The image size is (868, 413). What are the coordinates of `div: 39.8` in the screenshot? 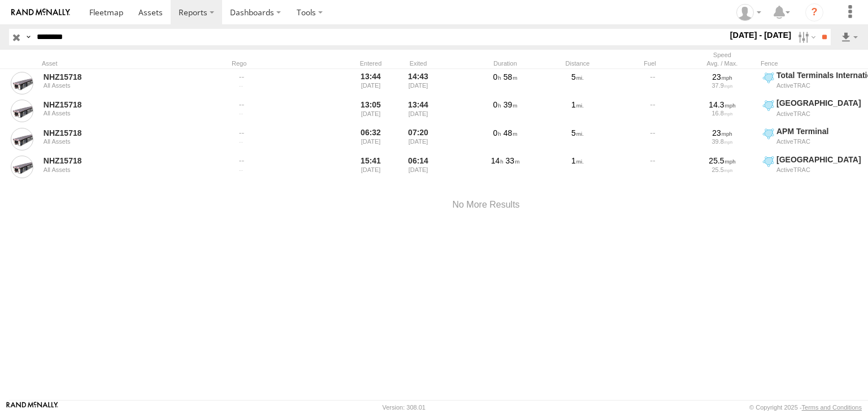 It's located at (722, 141).